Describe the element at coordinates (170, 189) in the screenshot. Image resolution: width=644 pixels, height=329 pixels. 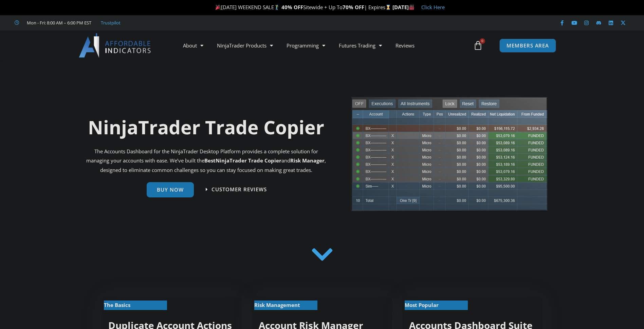
I see `span: Buy Now` at that location.